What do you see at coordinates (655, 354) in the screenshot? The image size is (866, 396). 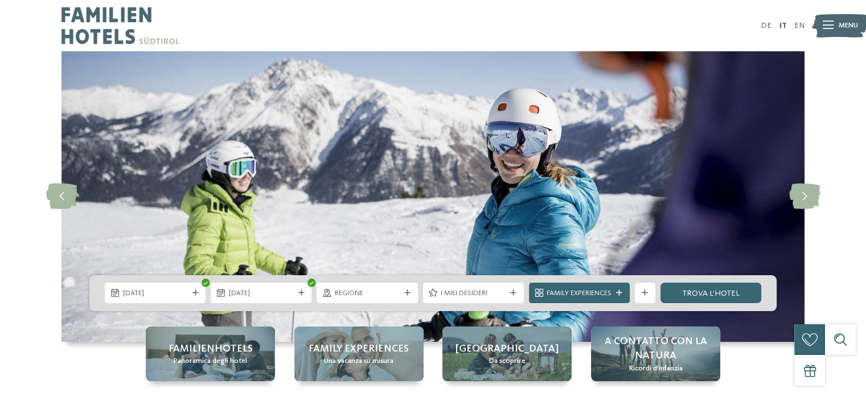 I see `a: Hotel sulle piste da sci per bambini: divertimento senza confini A contatto con la natura Ricordi...` at bounding box center [655, 354].